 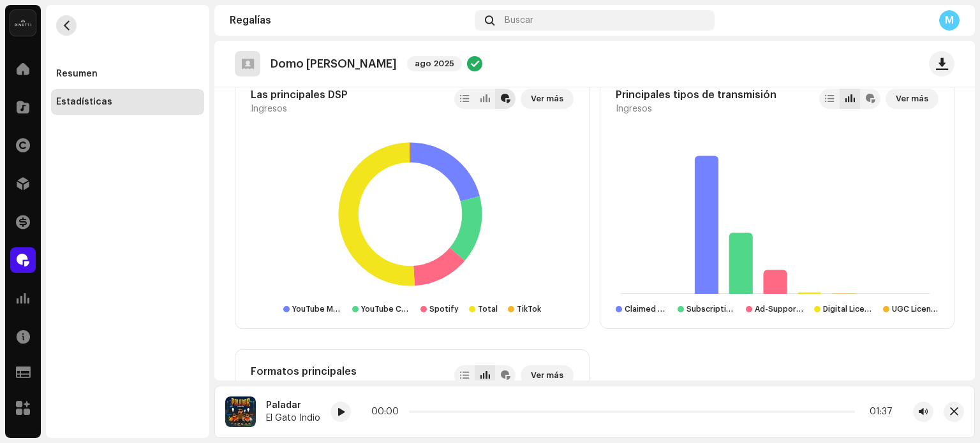 What do you see at coordinates (519, 20) in the screenshot?
I see `span: Buscar` at bounding box center [519, 20].